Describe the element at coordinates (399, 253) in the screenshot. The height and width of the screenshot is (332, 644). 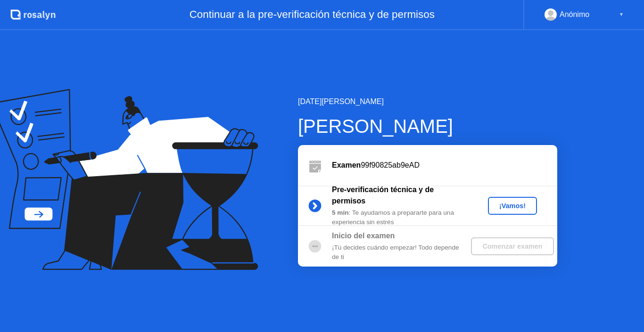
I see `div: ¡Tú decides cuándo empezar! Todo depende de ti` at that location.